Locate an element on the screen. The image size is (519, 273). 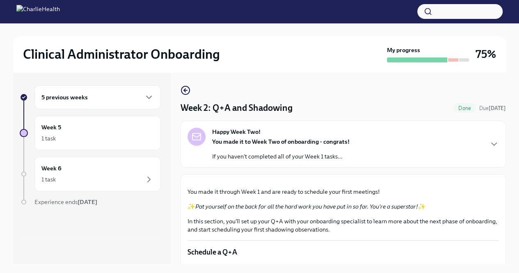
strong: You made it to Week Two of onboarding - congrats! is located at coordinates (281, 142).